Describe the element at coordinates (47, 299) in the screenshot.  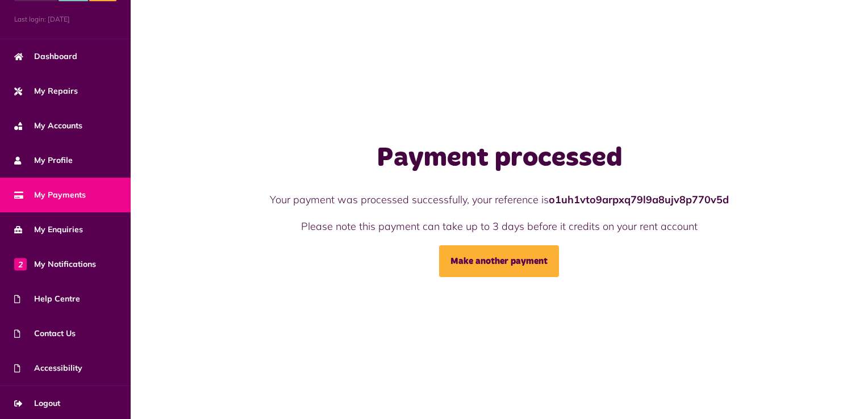
I see `span: Help Centre` at that location.